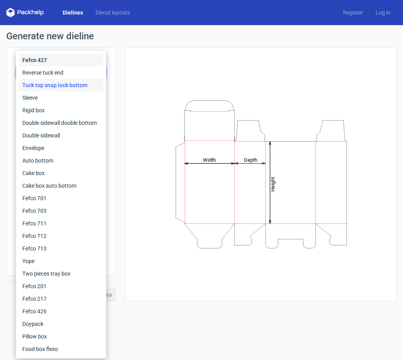 The width and height of the screenshot is (403, 360). I want to click on div: Sleeve, so click(61, 98).